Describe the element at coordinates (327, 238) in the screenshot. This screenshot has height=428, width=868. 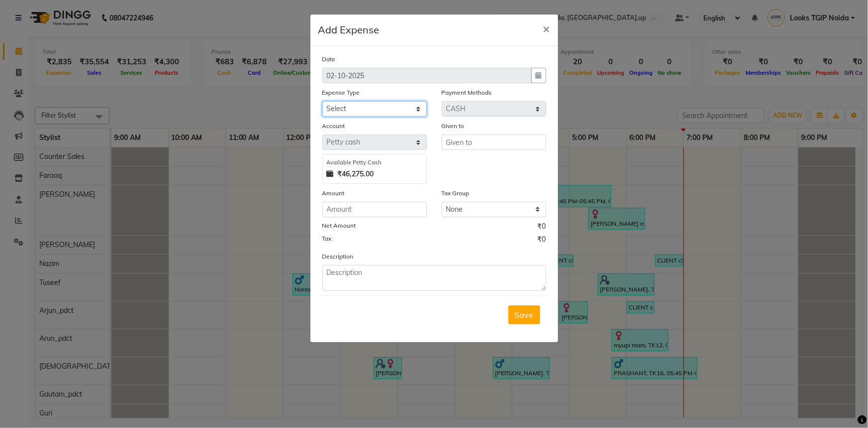
I see `label: Tax` at that location.